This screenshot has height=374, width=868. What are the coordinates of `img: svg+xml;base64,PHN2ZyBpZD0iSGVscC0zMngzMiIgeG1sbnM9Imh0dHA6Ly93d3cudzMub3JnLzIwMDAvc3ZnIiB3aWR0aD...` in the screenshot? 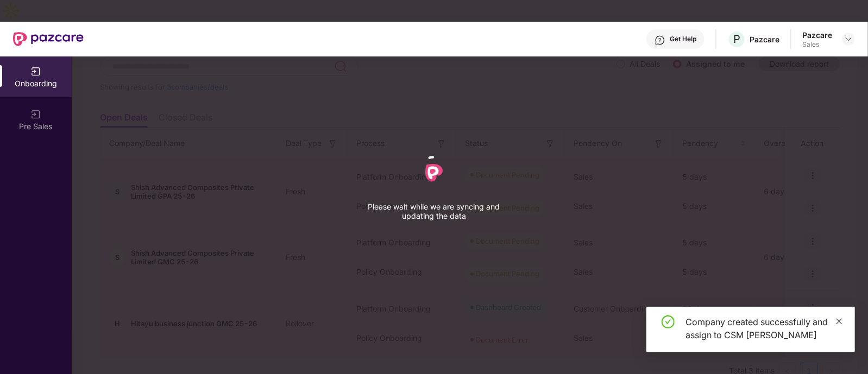 It's located at (660, 40).